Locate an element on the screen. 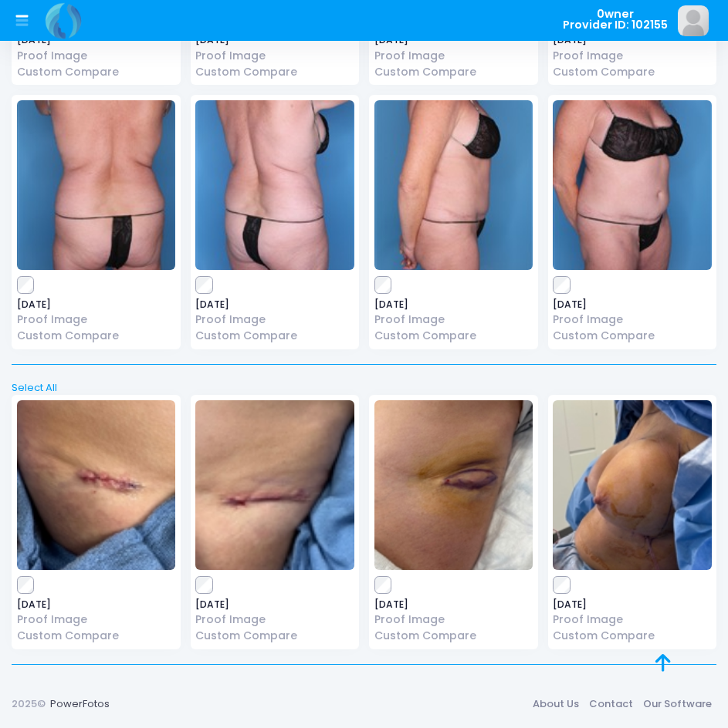 The height and width of the screenshot is (728, 728). span: 2025© is located at coordinates (29, 704).